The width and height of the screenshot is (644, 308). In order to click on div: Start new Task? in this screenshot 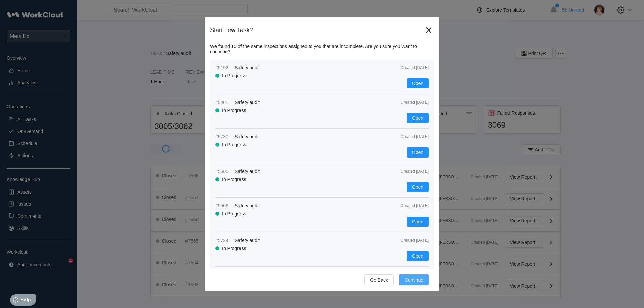, I will do `click(317, 30)`.